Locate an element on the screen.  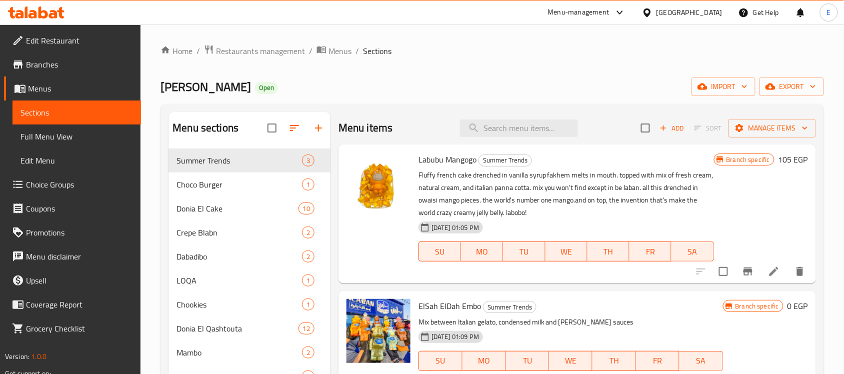
span: Promotions is located at coordinates (80, 233).